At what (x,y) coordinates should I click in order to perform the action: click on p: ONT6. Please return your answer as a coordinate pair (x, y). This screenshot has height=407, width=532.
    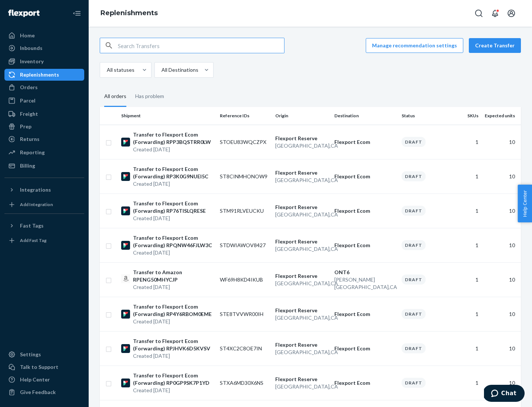
    Looking at the image, I should click on (365, 272).